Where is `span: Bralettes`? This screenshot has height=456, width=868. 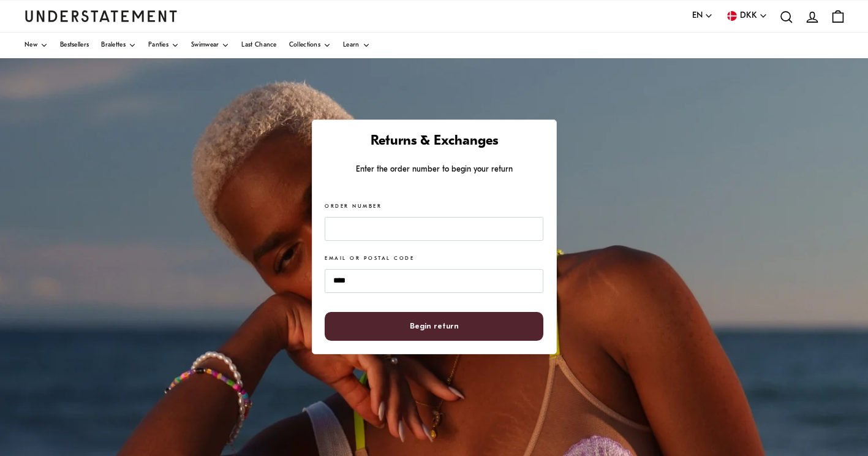
span: Bralettes is located at coordinates (113, 46).